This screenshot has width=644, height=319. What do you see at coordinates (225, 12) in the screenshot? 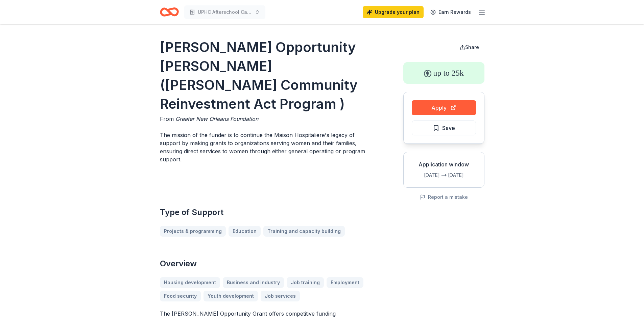
I see `span: UPHC Afterschool Care, Homework & Literacy Help Grant` at bounding box center [225, 12].